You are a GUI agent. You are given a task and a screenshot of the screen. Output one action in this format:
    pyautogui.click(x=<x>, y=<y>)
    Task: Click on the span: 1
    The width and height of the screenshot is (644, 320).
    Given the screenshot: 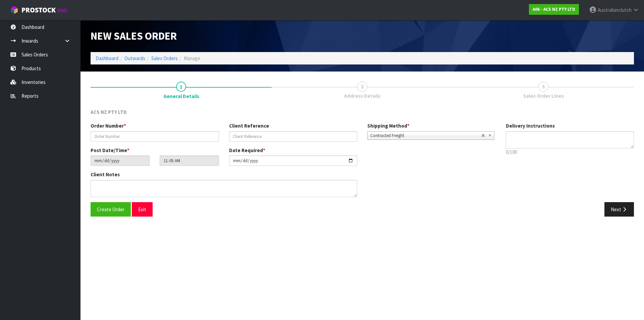 What is the action you would take?
    pyautogui.click(x=181, y=87)
    